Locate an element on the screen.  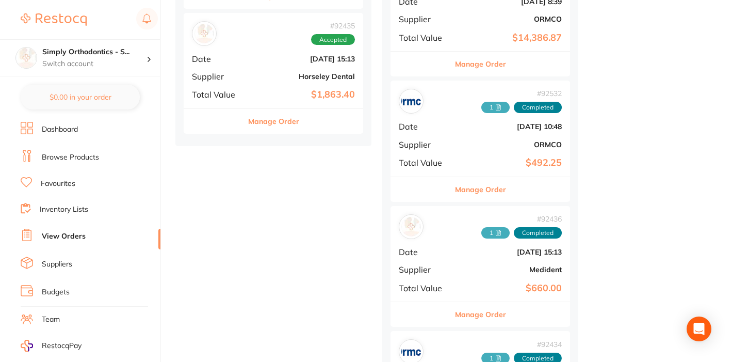
span: # 92436 is located at coordinates (521, 219).